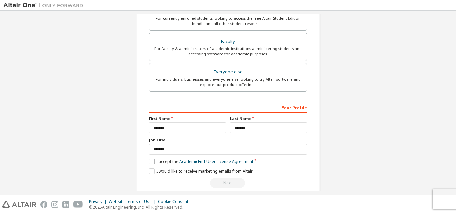 The height and width of the screenshot is (214, 456). Describe the element at coordinates (133, 202) in the screenshot. I see `div: Website Terms of Use` at that location.